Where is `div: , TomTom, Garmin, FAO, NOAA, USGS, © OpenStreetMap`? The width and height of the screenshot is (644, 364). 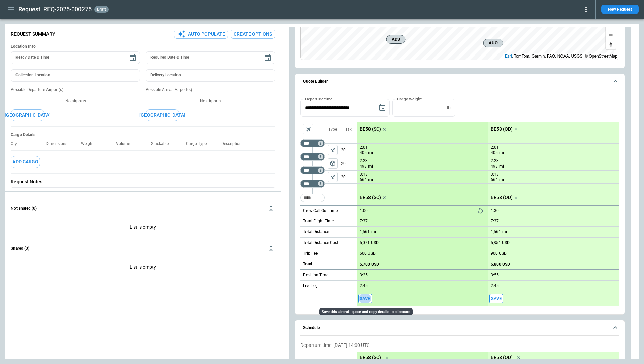 div: , TomTom, Garmin, FAO, NOAA, USGS, © OpenStreetMap is located at coordinates (561, 56).